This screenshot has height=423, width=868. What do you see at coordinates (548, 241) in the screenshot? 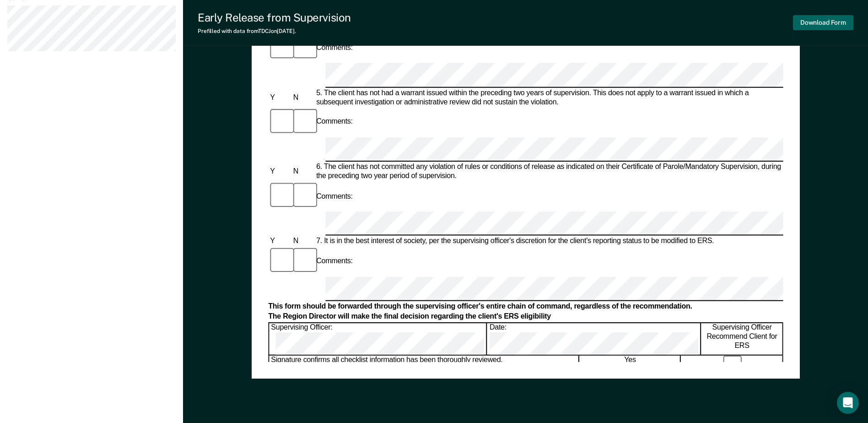
I see `div: 7. It is in the best interest of society, per the supervising officer's discretion for the client...` at bounding box center [548, 241].